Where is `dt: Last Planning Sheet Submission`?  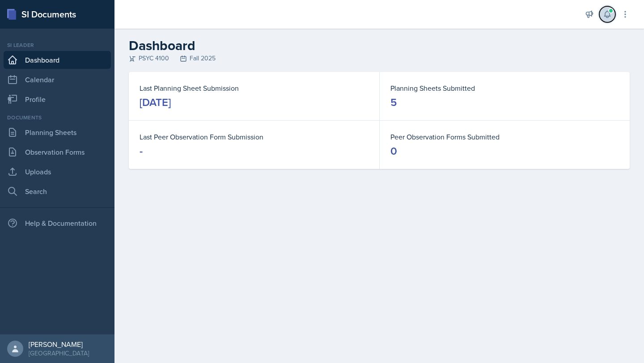
dt: Last Planning Sheet Submission is located at coordinates (254, 88).